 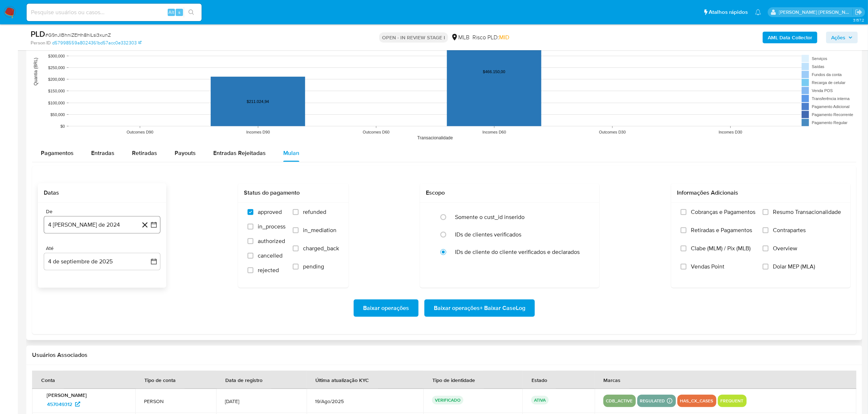 What do you see at coordinates (78, 35) in the screenshot?
I see `span: # G9nJlBhniZEHh8hlLsi3xunZ` at bounding box center [78, 35].